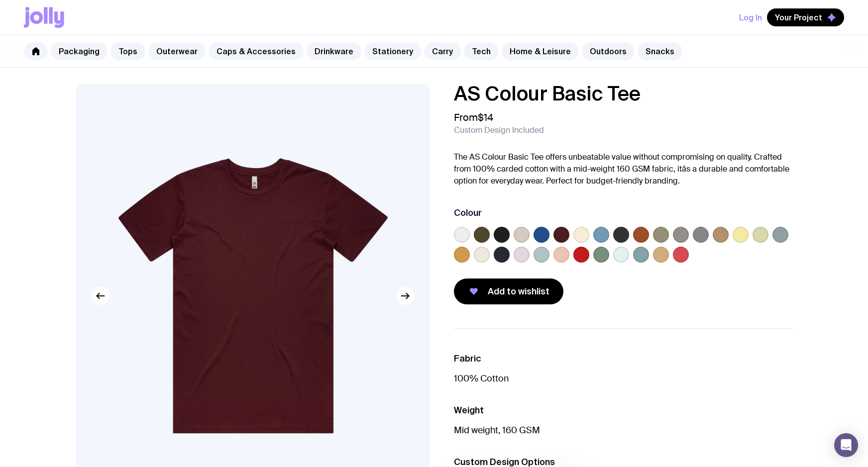 The height and width of the screenshot is (467, 868). I want to click on h1: AS Colour Basic Tee, so click(623, 93).